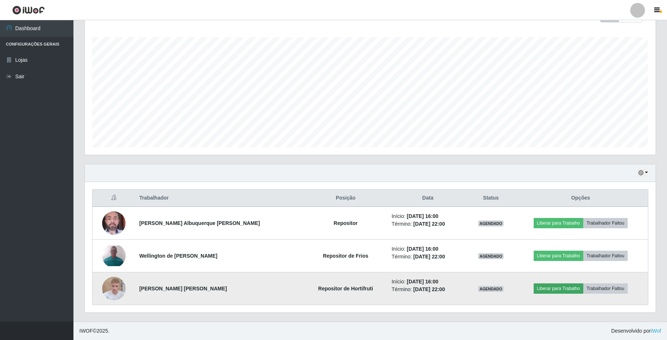  I want to click on strong: Repositor de Hortifruti, so click(345, 288).